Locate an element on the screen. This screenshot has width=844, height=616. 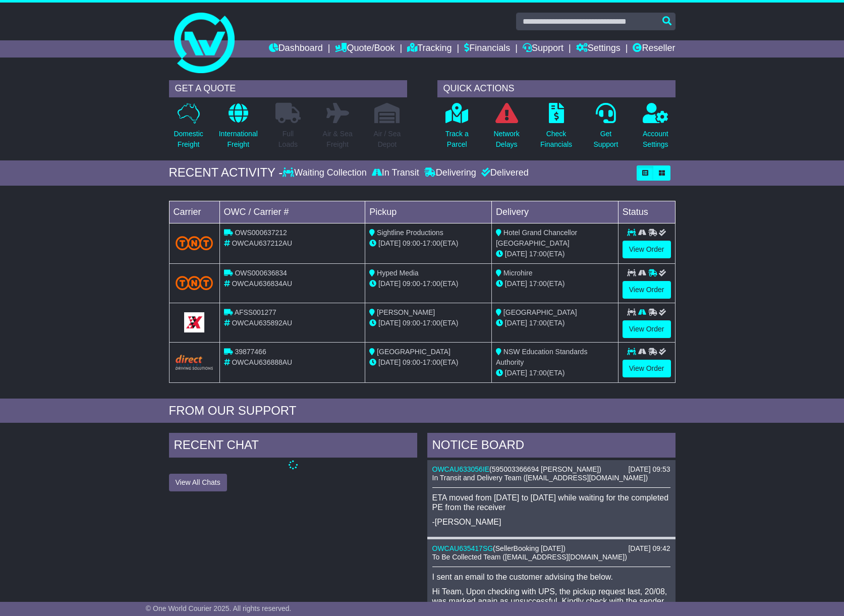
p: Account Settings is located at coordinates (655, 139).